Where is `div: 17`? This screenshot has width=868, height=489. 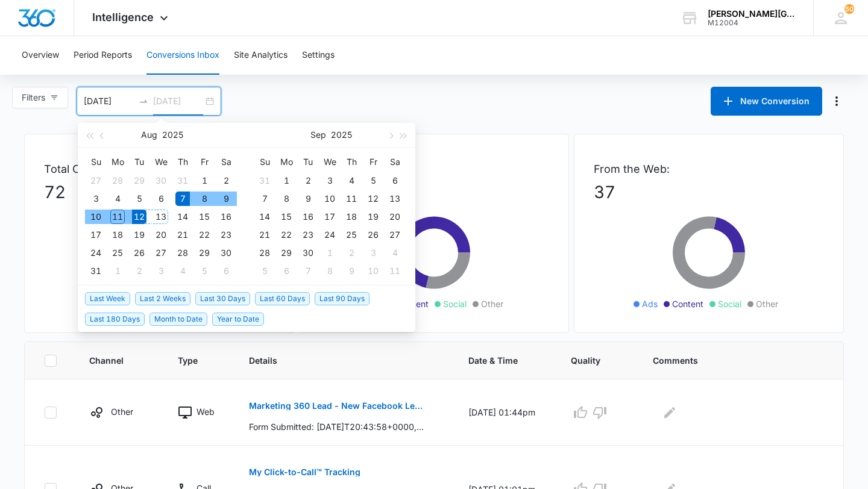 div: 17 is located at coordinates (330, 217).